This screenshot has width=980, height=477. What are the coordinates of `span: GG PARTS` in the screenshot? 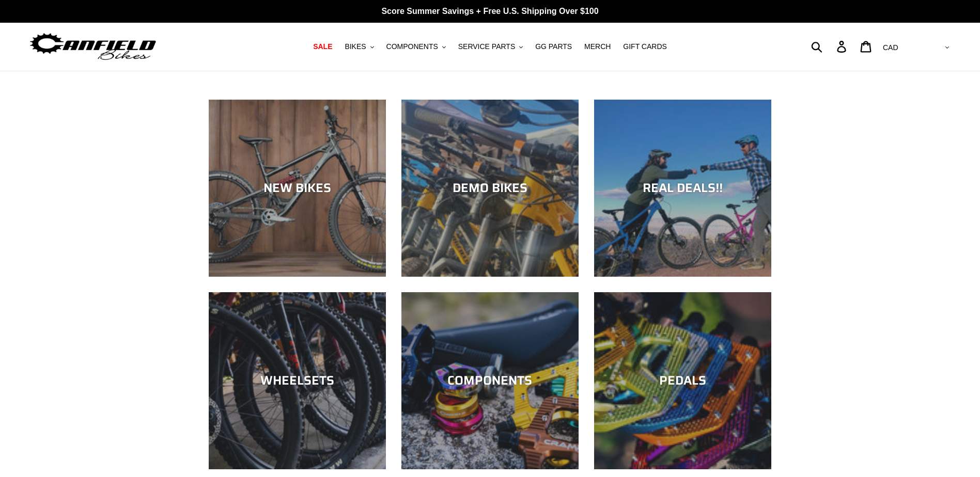 It's located at (553, 47).